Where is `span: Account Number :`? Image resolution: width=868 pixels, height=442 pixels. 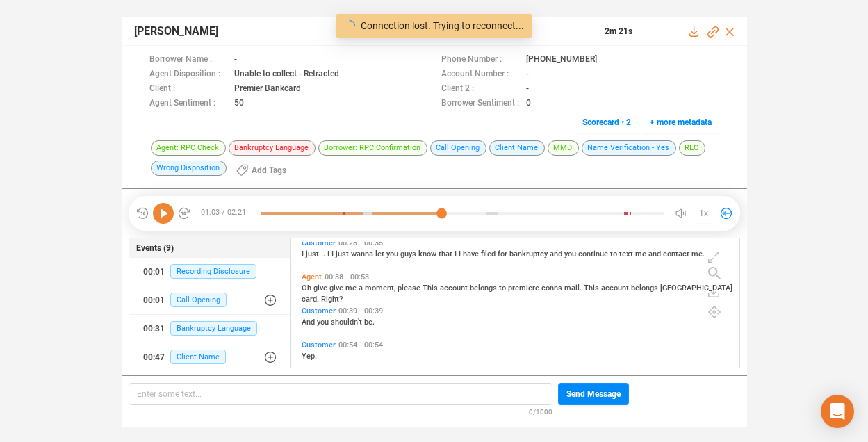
span: Account Number : is located at coordinates (480, 75).